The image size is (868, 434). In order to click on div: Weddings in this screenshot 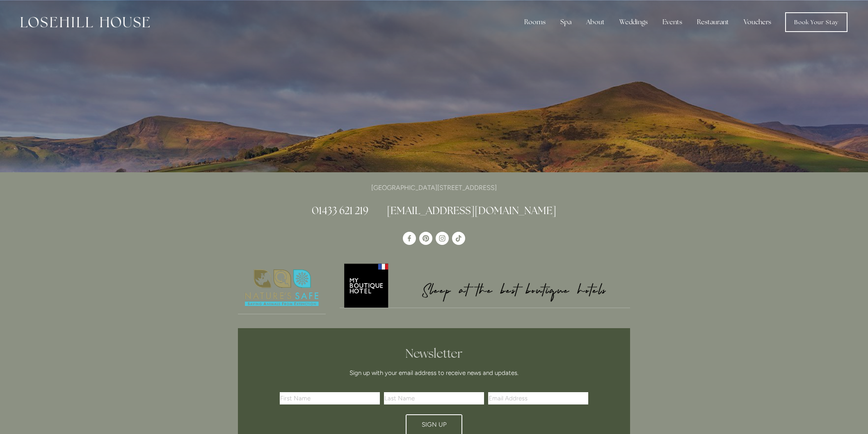, I will do `click(633, 22)`.